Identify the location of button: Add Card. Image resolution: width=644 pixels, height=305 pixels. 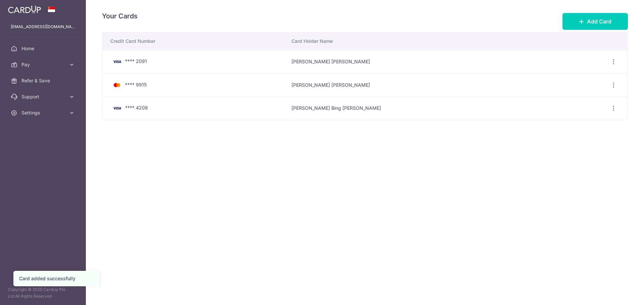
(595, 22).